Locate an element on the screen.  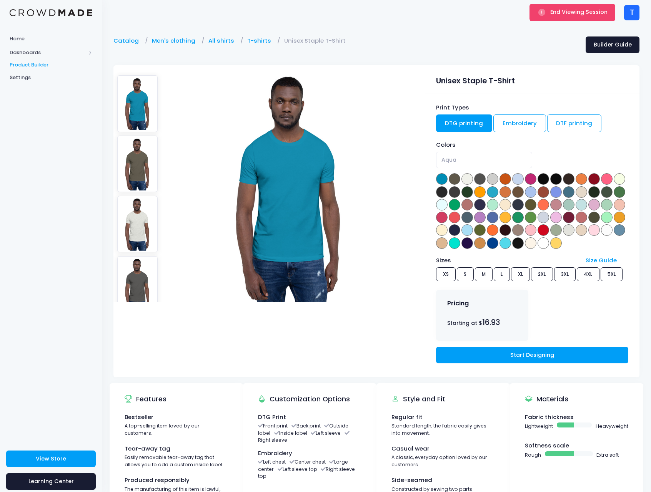
div: Colors is located at coordinates (532, 145).